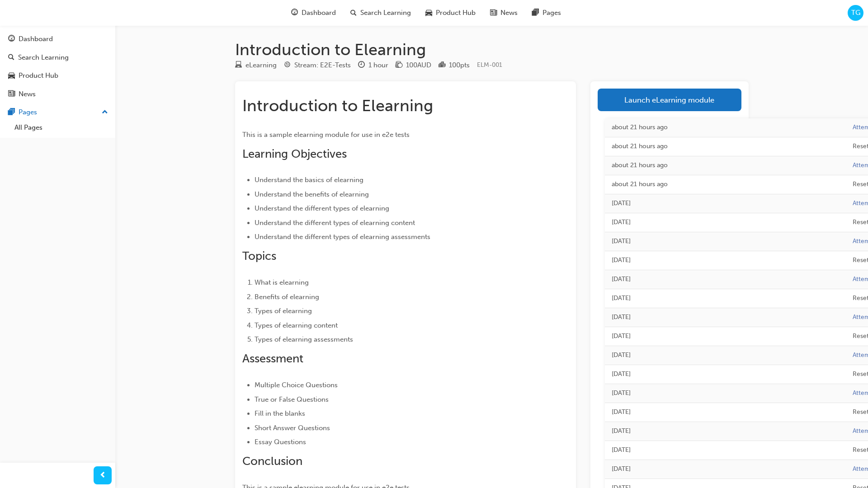 The height and width of the screenshot is (488, 868). I want to click on div: Mon Aug 25 2025 14:43:39 GMT+0800 (Philippine Standard Time), so click(725, 147).